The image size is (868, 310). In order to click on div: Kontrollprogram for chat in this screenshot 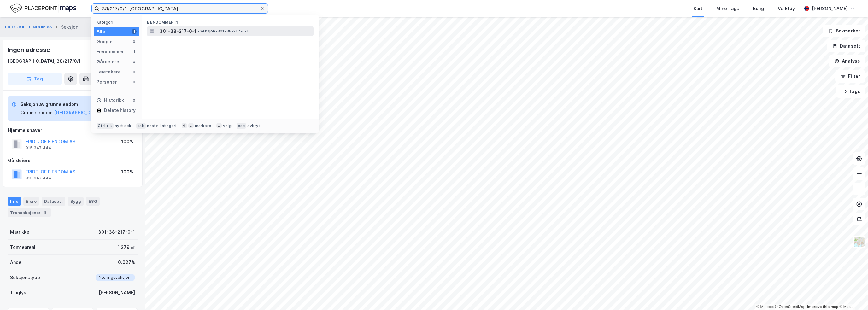, I will do `click(852, 295)`.